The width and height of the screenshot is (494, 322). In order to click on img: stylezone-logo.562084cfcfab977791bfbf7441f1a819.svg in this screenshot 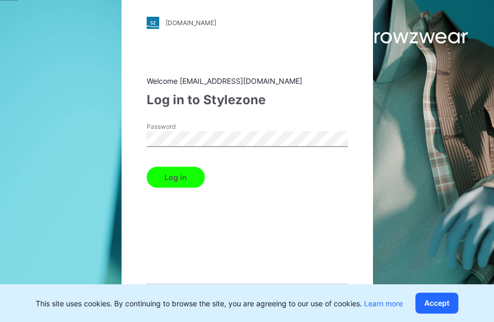, I will do `click(153, 23)`.